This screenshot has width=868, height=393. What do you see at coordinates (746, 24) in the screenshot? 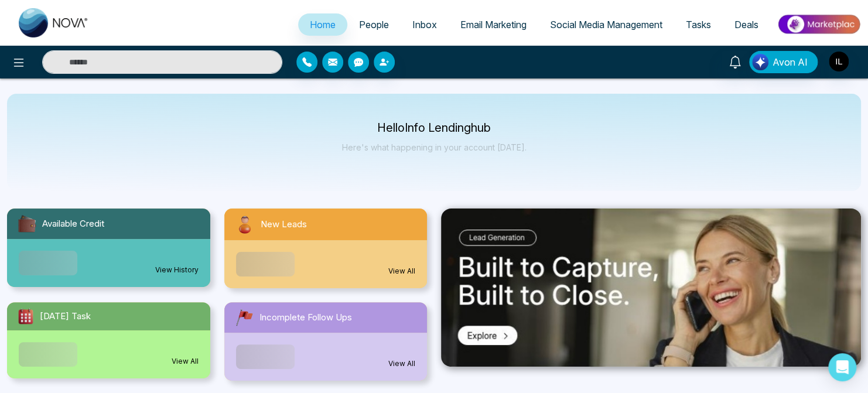
I see `a: Deals` at bounding box center [746, 24].